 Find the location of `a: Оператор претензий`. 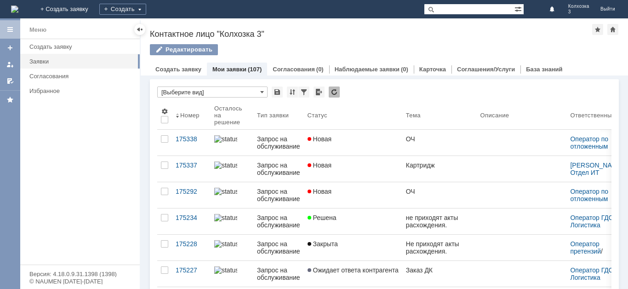

a: Оператор претензий is located at coordinates (585, 247).